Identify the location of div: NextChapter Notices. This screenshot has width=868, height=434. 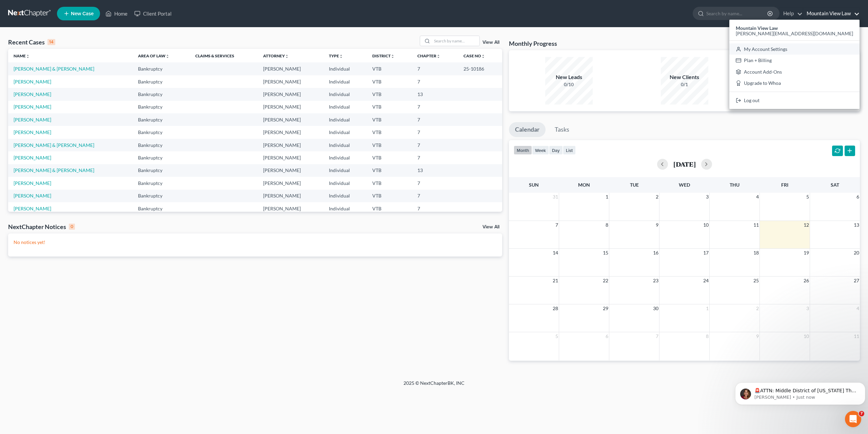
(41, 227).